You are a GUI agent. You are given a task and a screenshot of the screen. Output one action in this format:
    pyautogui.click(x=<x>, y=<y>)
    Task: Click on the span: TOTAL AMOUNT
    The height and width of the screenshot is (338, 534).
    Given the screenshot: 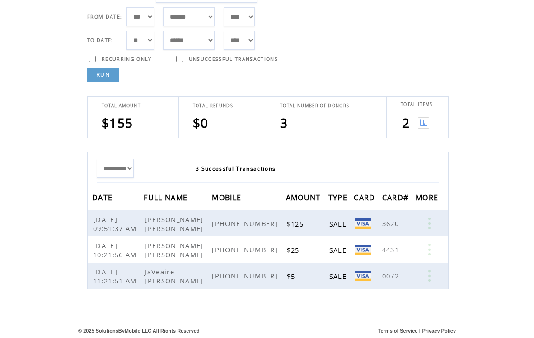 What is the action you would take?
    pyautogui.click(x=121, y=106)
    